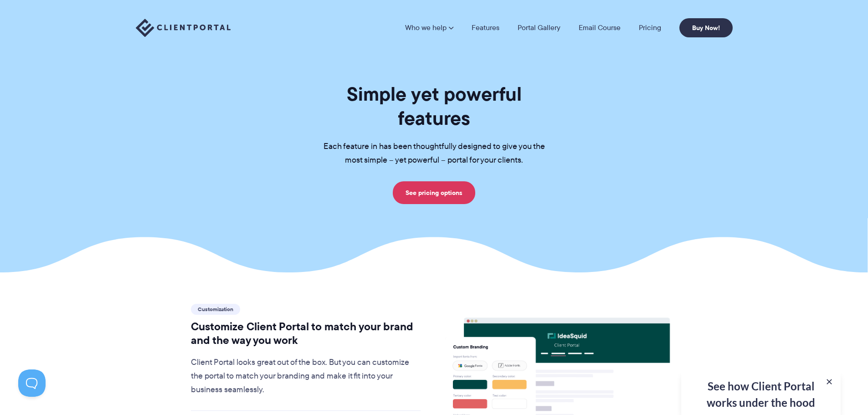 Image resolution: width=868 pixels, height=415 pixels. What do you see at coordinates (650, 28) in the screenshot?
I see `a: Pricing` at bounding box center [650, 28].